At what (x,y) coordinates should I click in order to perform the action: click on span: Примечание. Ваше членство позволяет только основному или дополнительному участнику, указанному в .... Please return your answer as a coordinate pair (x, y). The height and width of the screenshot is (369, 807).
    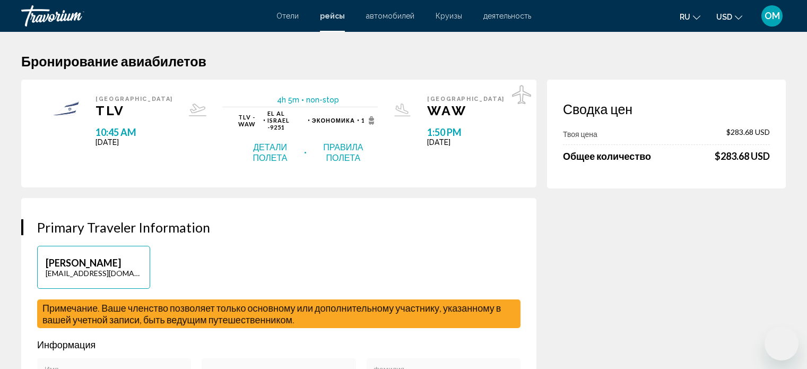
    Looking at the image, I should click on (272, 313).